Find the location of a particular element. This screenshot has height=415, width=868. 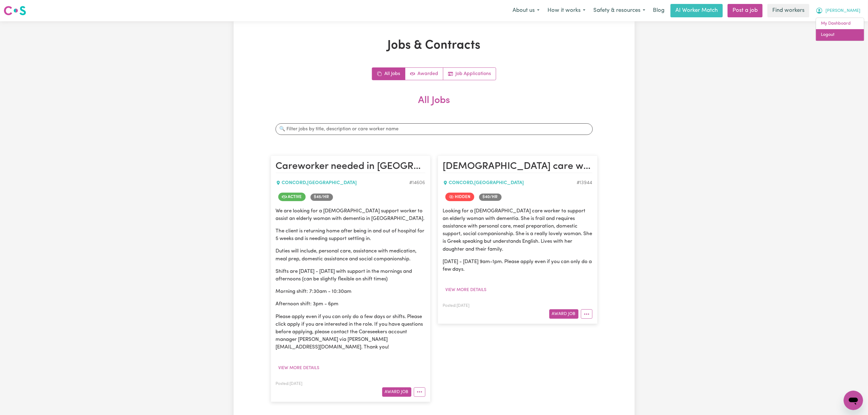

span: Job is hidden is located at coordinates (459, 197).